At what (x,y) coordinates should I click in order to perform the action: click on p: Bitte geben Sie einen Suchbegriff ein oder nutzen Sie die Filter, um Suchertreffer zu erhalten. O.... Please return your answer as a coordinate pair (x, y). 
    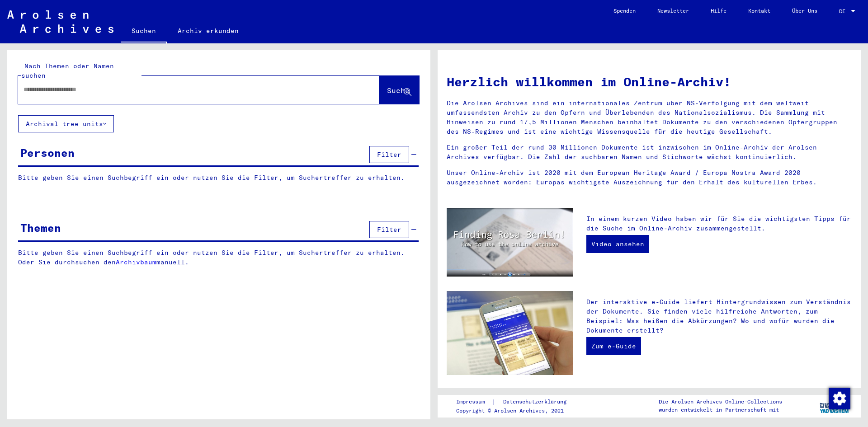
    Looking at the image, I should click on (219, 258).